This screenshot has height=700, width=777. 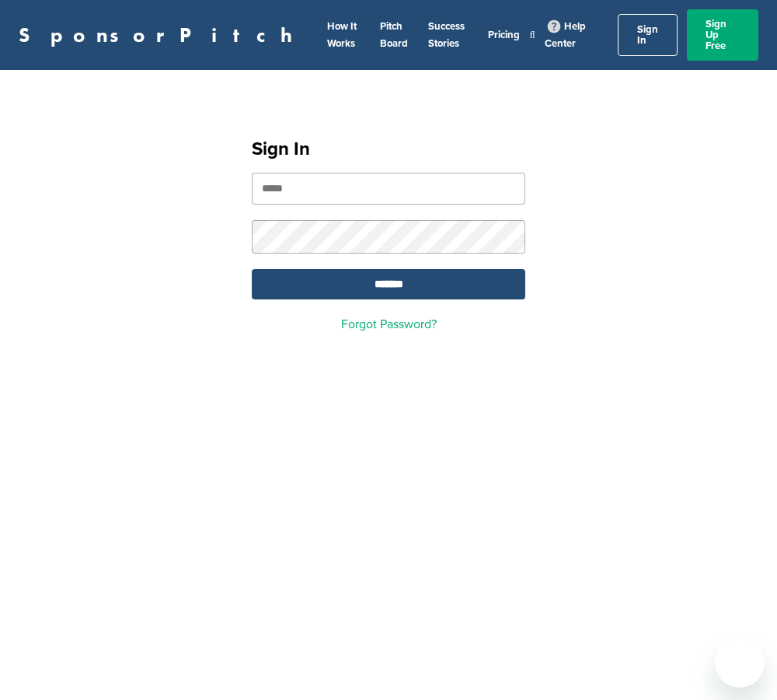 I want to click on a: Help Center, so click(x=568, y=35).